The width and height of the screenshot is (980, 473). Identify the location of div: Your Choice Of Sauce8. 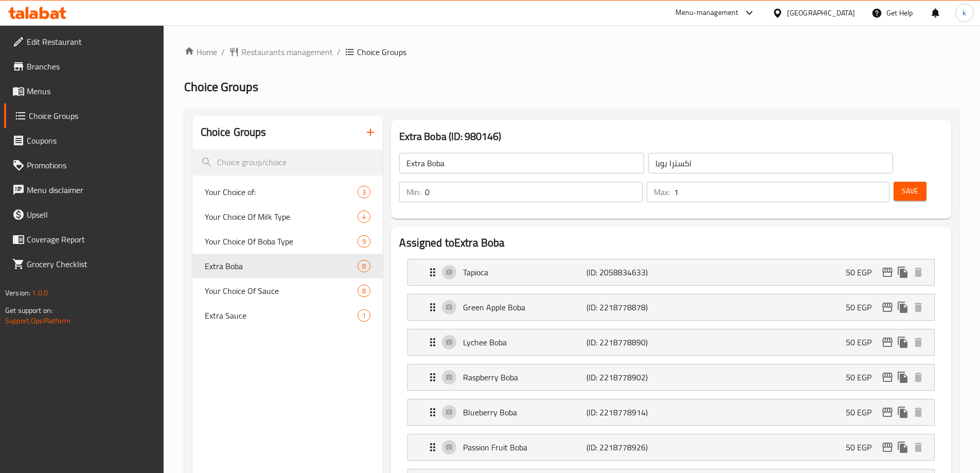
(287, 291).